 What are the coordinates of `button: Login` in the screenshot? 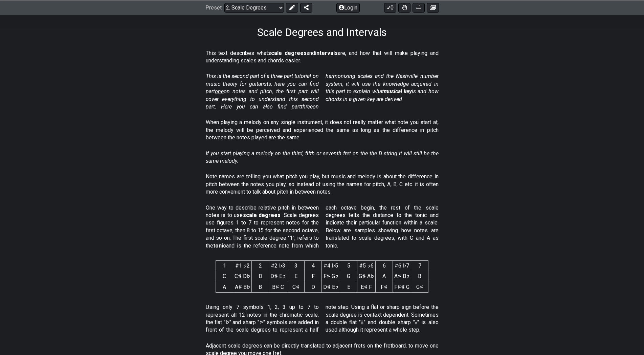 It's located at (348, 7).